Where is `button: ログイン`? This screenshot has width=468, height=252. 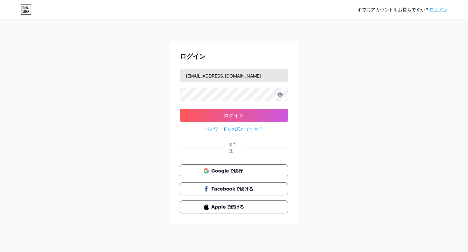 button: ログイン is located at coordinates (234, 115).